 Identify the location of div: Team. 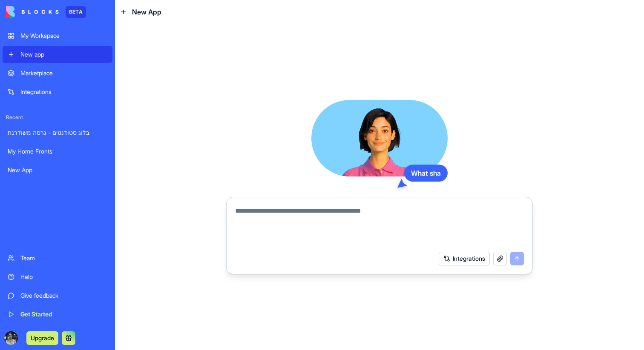
(64, 258).